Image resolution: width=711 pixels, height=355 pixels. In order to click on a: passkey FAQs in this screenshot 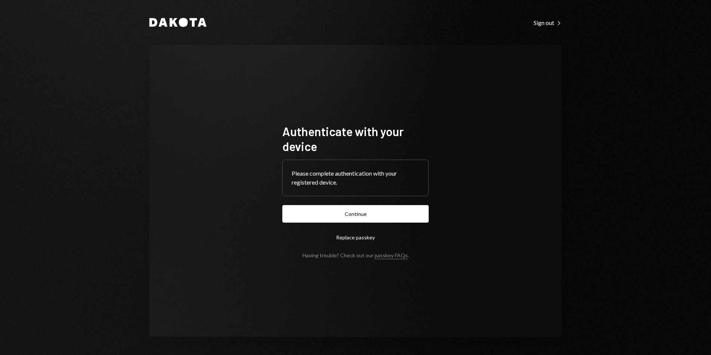, I will do `click(391, 256)`.